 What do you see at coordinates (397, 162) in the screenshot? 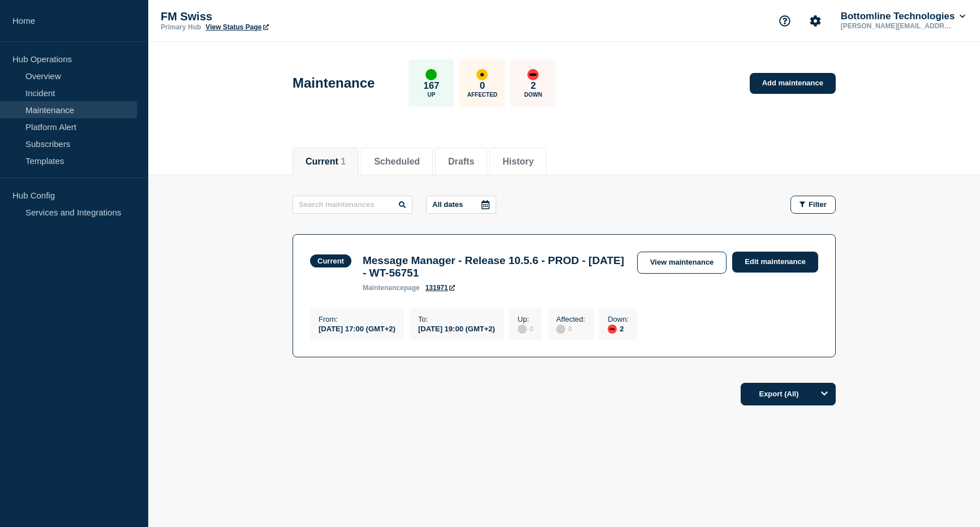
I see `button: Scheduled` at bounding box center [397, 162].